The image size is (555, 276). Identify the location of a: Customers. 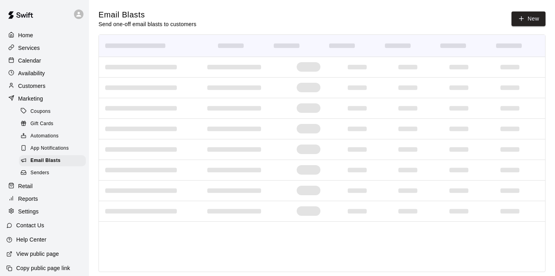
(44, 86).